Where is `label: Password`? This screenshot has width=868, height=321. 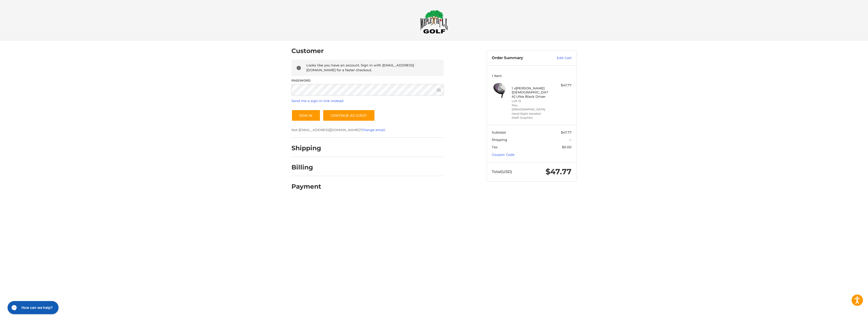
label: Password is located at coordinates (367, 81).